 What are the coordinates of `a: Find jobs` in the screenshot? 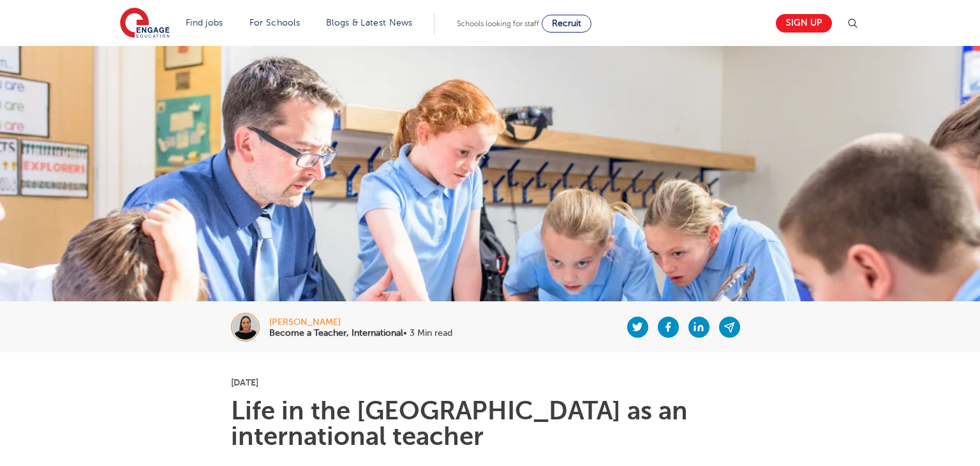 It's located at (204, 23).